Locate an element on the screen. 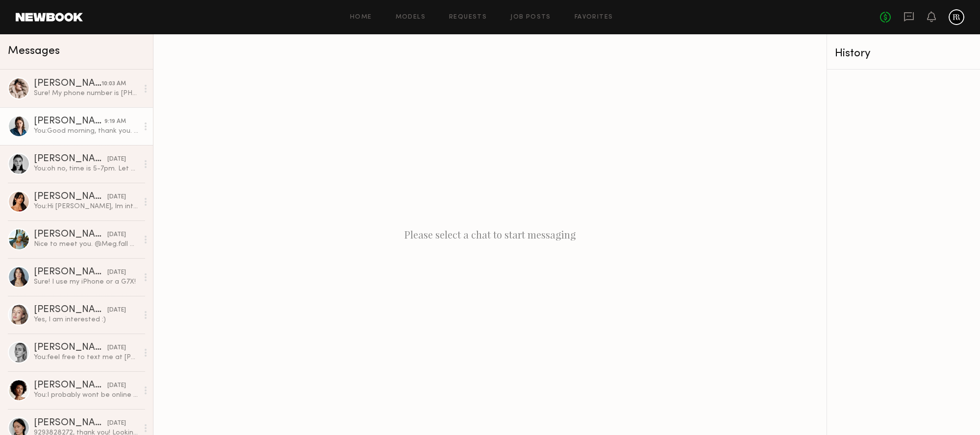 The image size is (980, 435). div: 9:19 AM is located at coordinates (115, 122).